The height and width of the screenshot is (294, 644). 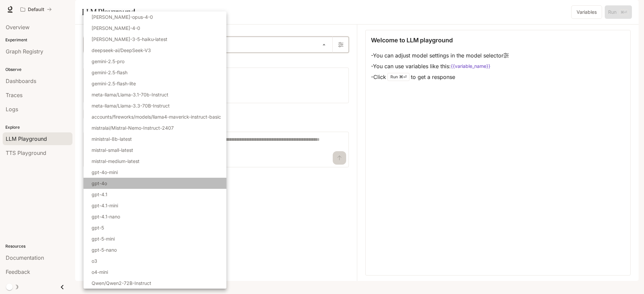 What do you see at coordinates (104, 249) in the screenshot?
I see `p: gpt-5-nano` at bounding box center [104, 249].